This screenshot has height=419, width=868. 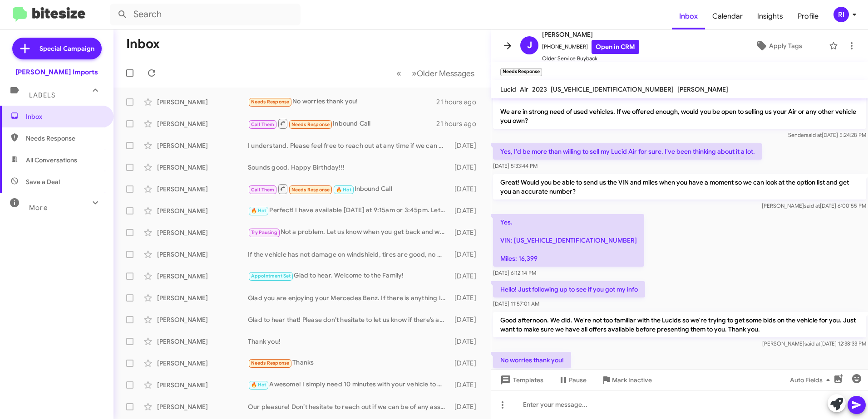 What do you see at coordinates (350, 167) in the screenshot?
I see `div: Sounds good. Happy Birthday!!!` at bounding box center [350, 167].